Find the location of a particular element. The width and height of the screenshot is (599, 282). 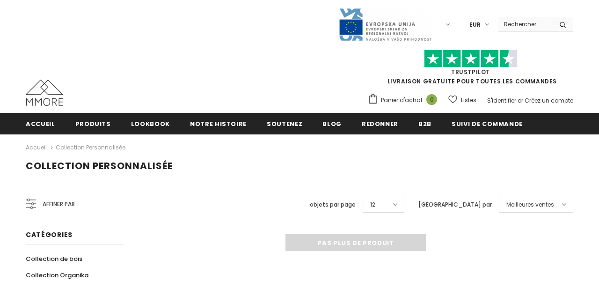

span: Affiner par is located at coordinates (58, 204).